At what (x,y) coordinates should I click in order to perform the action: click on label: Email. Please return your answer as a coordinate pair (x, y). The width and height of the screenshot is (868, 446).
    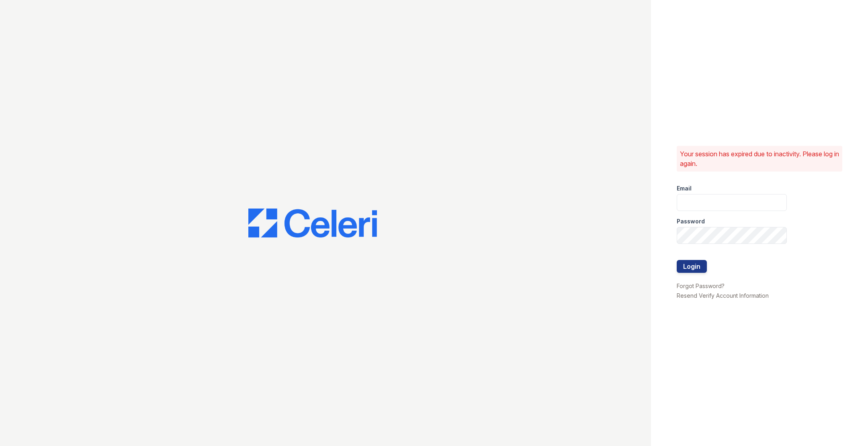
    Looking at the image, I should click on (684, 188).